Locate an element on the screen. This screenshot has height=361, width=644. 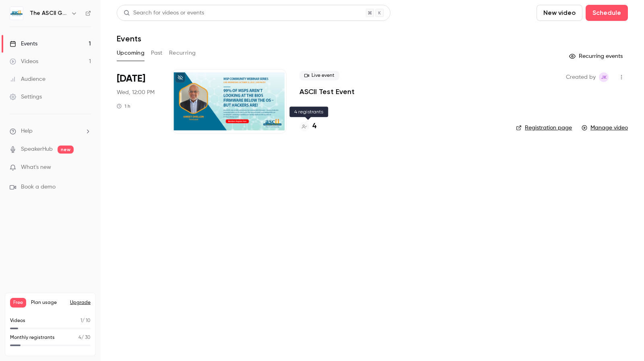
span: Plan usage is located at coordinates (48, 302).